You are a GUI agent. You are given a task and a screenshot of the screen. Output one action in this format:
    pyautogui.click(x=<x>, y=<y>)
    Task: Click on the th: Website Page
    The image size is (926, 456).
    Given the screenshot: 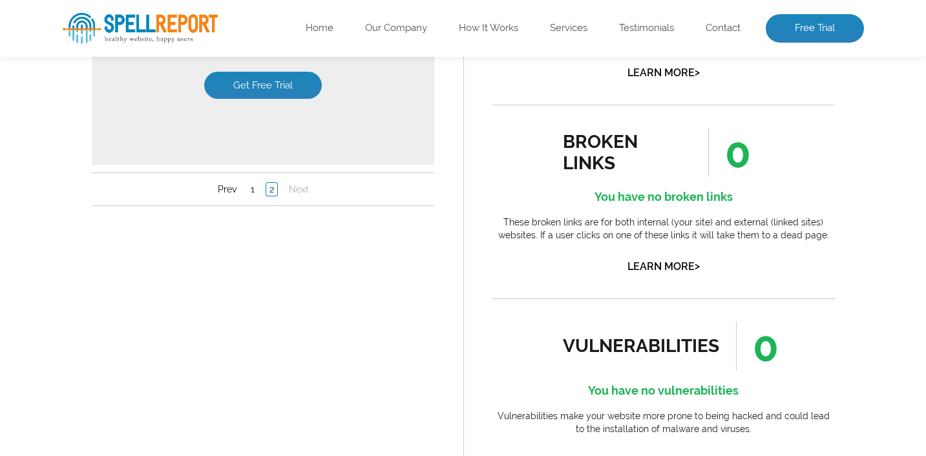 What is the action you would take?
    pyautogui.click(x=246, y=16)
    